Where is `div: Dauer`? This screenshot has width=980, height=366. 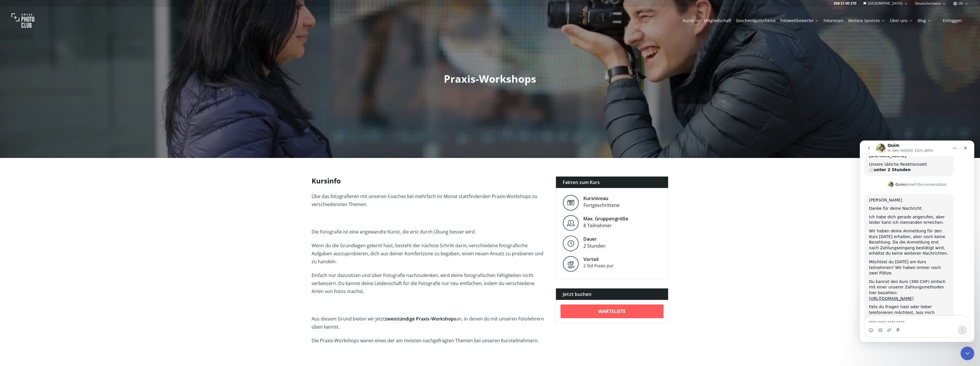
div: Dauer is located at coordinates (594, 239).